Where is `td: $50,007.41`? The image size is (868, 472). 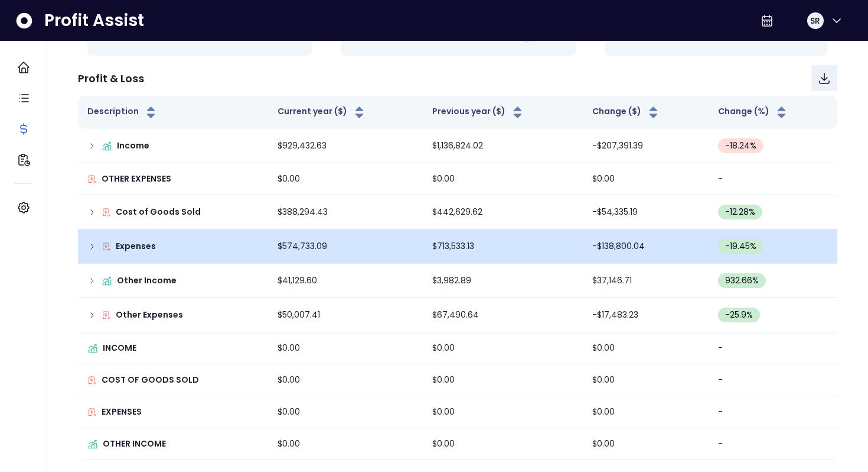 td: $50,007.41 is located at coordinates (346, 315).